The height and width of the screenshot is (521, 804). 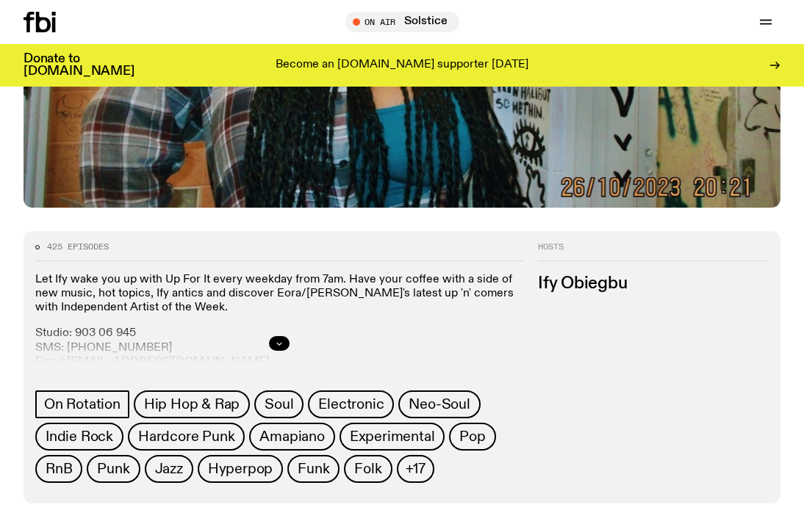 I want to click on h3: Ify Obiegbu, so click(x=653, y=284).